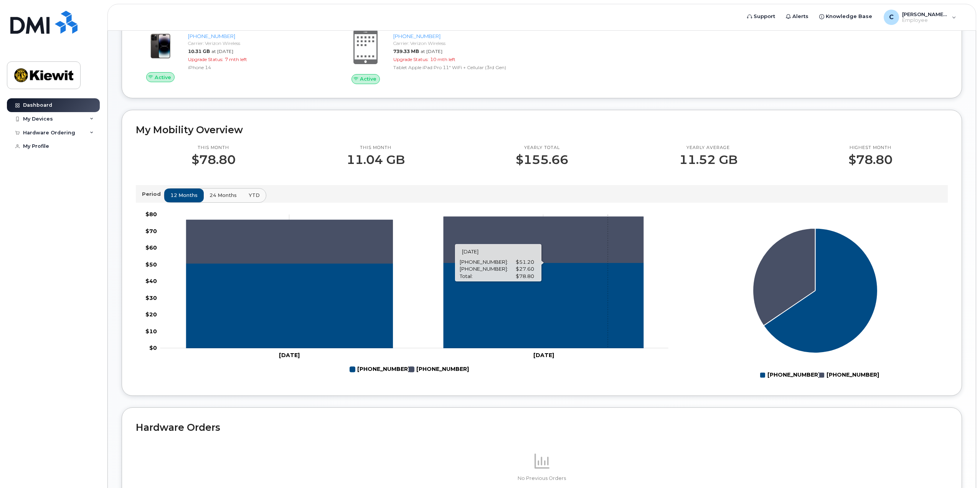 This screenshot has height=488, width=980. I want to click on tspan: $80, so click(151, 214).